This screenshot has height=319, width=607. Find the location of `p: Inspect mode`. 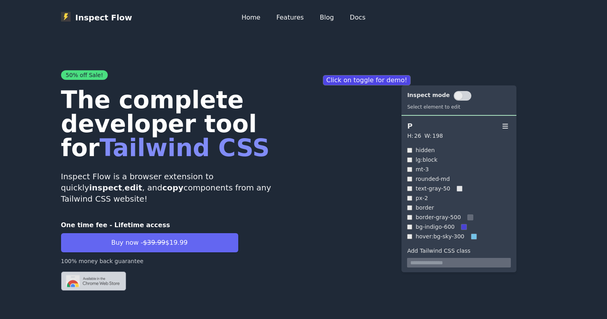

p: Inspect mode is located at coordinates (428, 96).